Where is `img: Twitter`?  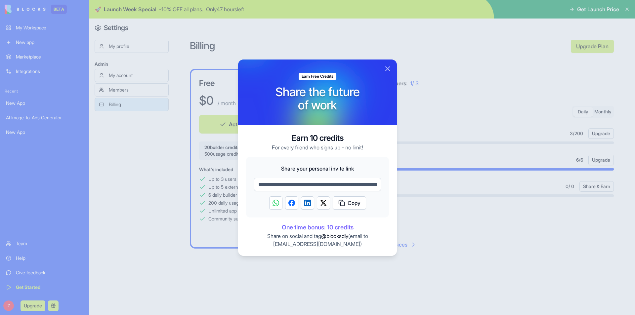 img: Twitter is located at coordinates (323, 203).